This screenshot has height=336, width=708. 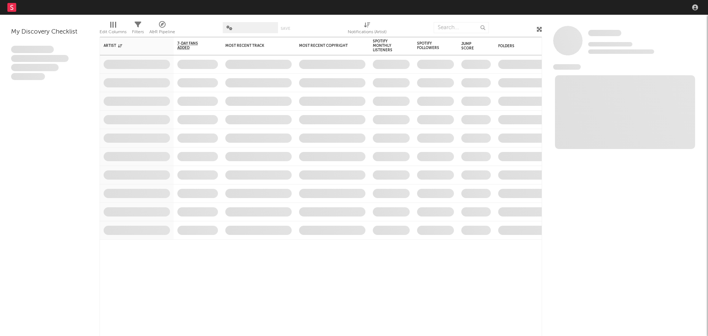 What do you see at coordinates (35, 67) in the screenshot?
I see `span: Praesent ac interdum` at bounding box center [35, 67].